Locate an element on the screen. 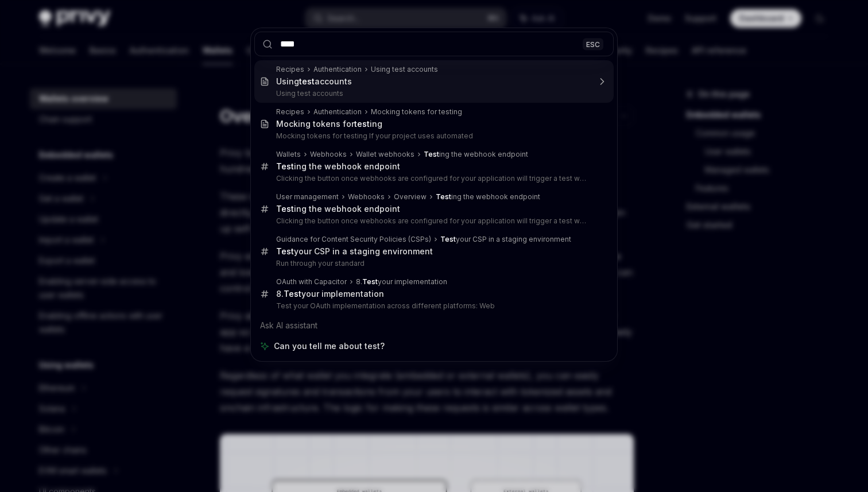 The image size is (868, 492). div: Ask AI assistant is located at coordinates (434, 325).